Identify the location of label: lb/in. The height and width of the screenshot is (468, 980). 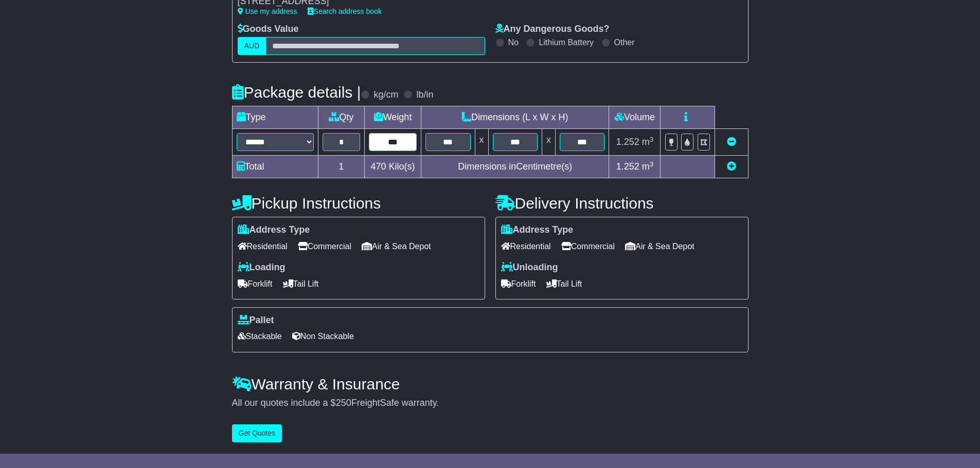
(425, 95).